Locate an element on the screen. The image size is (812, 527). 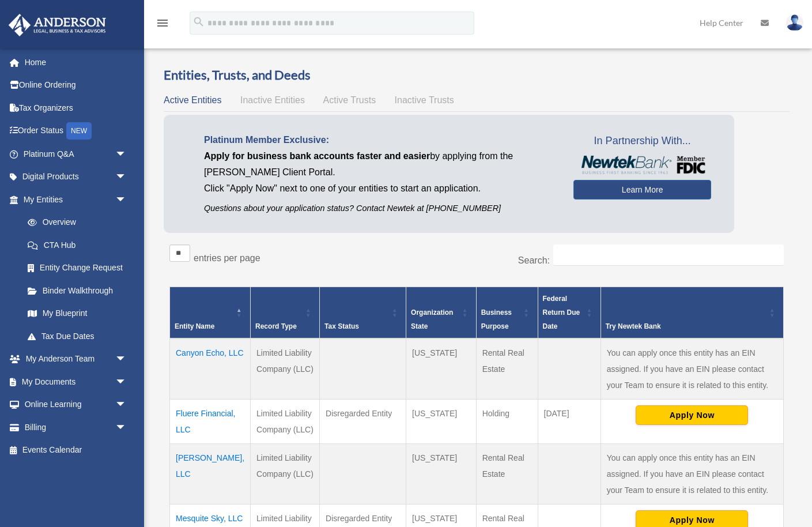
a: My Documentsarrow_drop_down is located at coordinates (76, 382).